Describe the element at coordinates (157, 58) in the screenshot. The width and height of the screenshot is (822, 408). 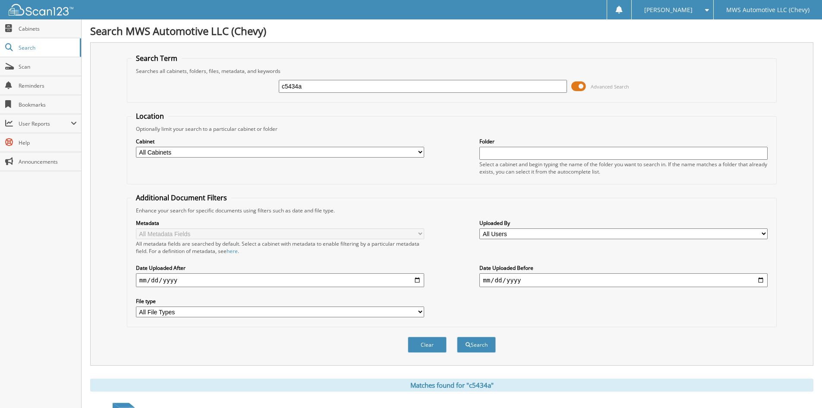
I see `legend: Search Term` at that location.